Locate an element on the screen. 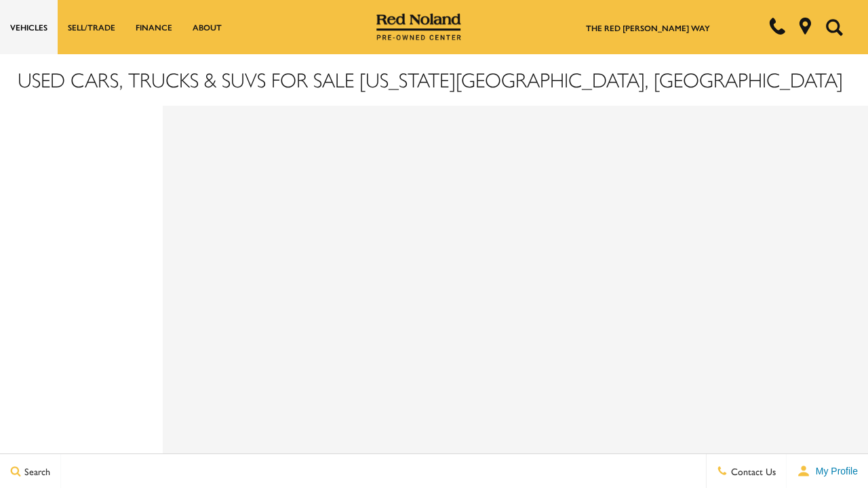 Image resolution: width=868 pixels, height=488 pixels. button: user-profile-menu is located at coordinates (827, 471).